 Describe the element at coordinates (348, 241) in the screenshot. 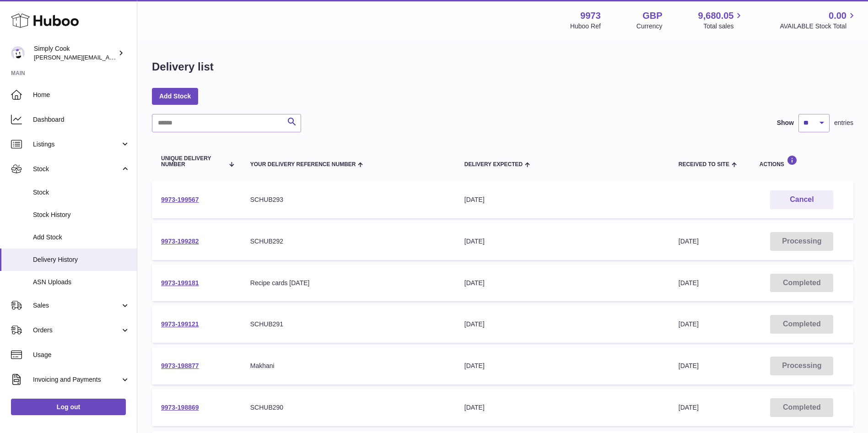

I see `div: SCHUB292` at that location.